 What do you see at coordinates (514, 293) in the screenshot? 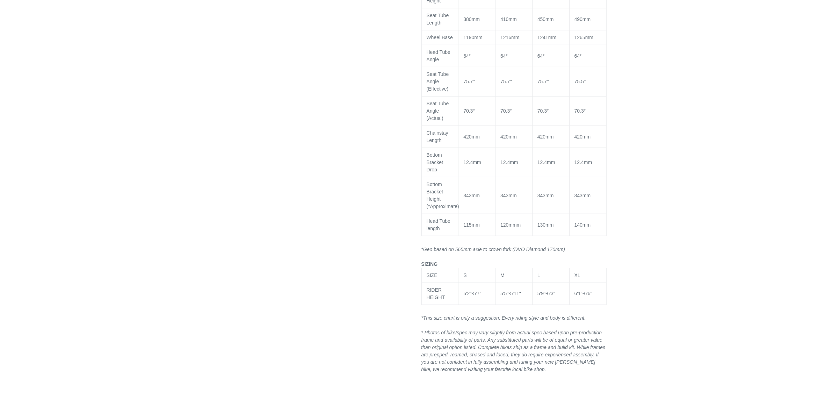
I see `div: 5'5"-5'11"` at bounding box center [514, 293].